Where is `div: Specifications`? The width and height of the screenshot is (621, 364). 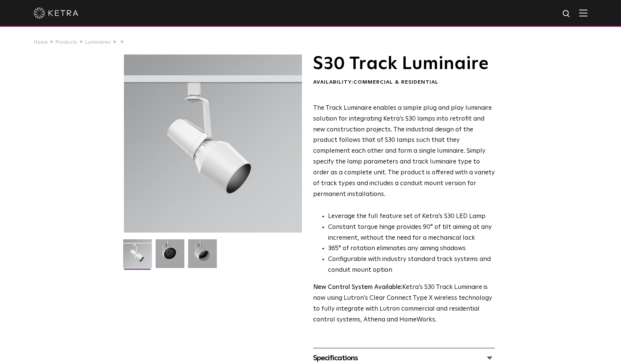 div: Specifications is located at coordinates (404, 358).